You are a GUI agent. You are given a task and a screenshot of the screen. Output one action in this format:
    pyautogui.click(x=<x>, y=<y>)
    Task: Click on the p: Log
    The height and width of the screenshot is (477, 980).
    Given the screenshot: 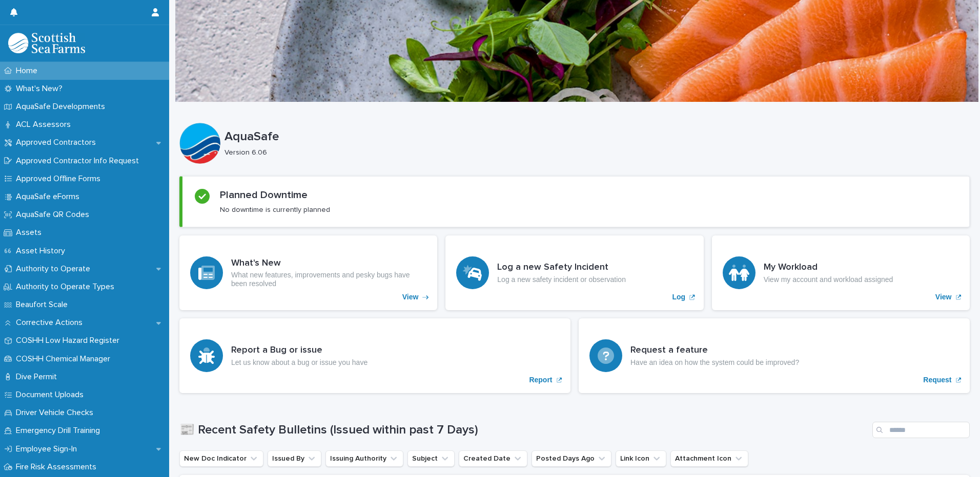 What is the action you would take?
    pyautogui.click(x=679, y=297)
    